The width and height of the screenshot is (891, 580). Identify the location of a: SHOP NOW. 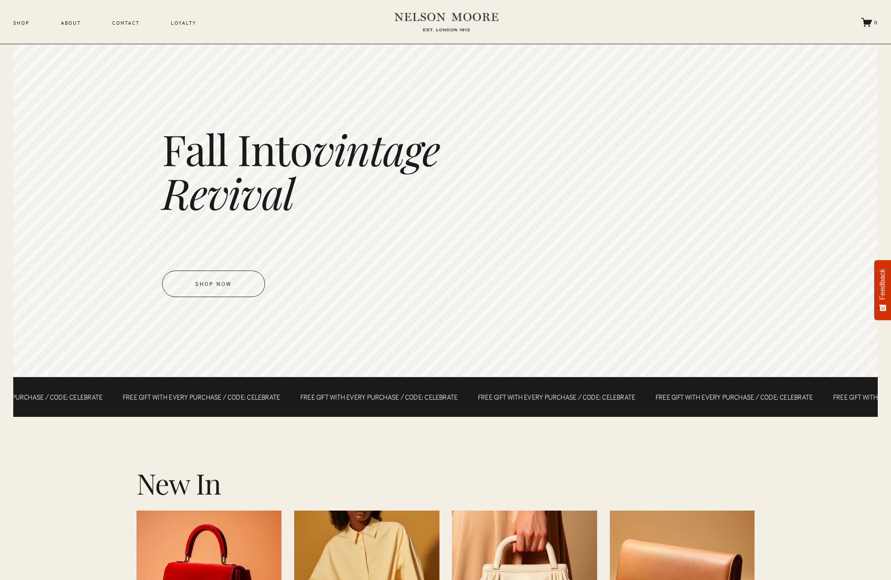
(213, 284).